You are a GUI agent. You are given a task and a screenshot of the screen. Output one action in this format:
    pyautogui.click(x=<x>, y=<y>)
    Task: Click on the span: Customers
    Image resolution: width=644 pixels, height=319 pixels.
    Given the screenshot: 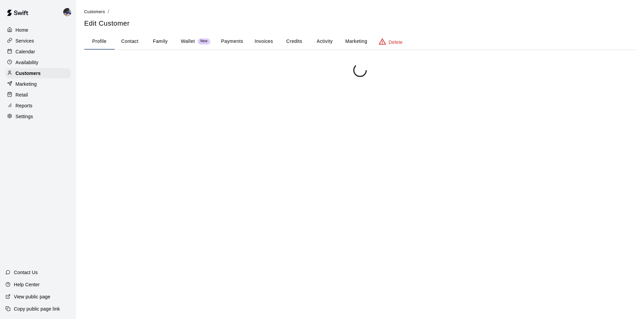 What is the action you would take?
    pyautogui.click(x=95, y=12)
    